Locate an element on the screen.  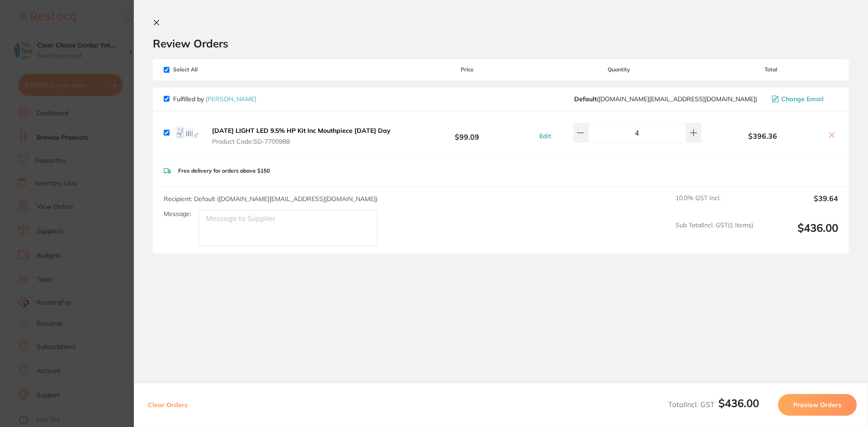
p: Fulfilled by is located at coordinates (215, 99).